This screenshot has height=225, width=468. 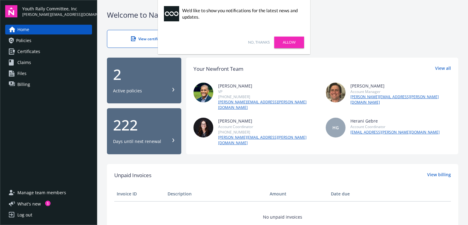 I want to click on a: Home, so click(x=48, y=30).